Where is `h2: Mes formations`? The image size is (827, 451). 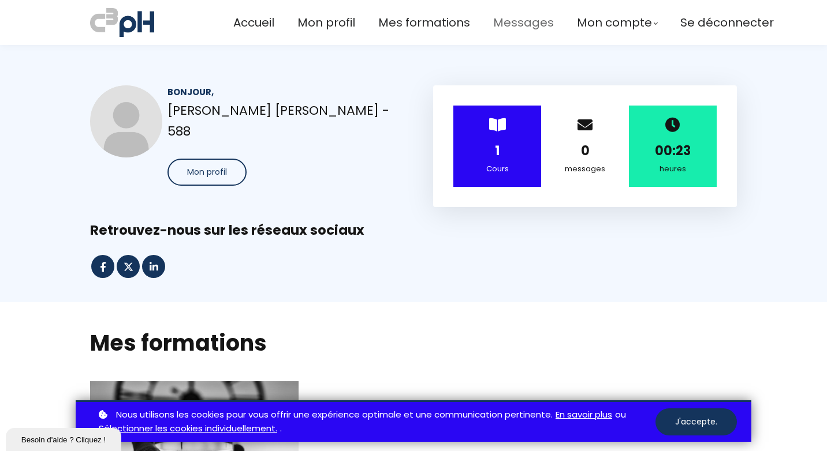
h2: Mes formations is located at coordinates (413, 343).